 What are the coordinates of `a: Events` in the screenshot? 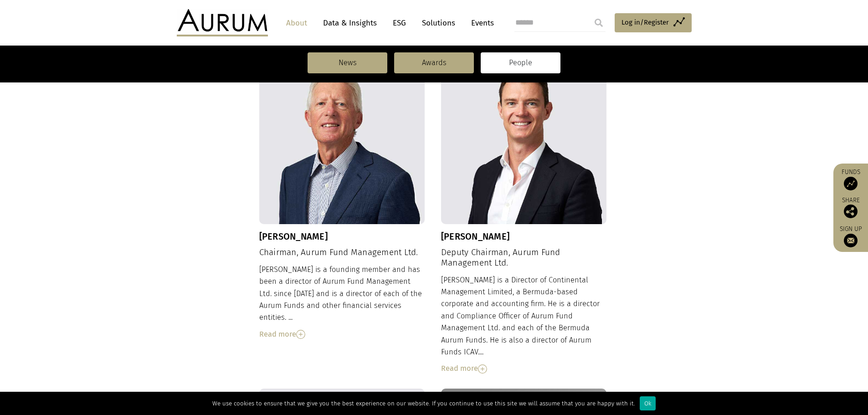 It's located at (480, 23).